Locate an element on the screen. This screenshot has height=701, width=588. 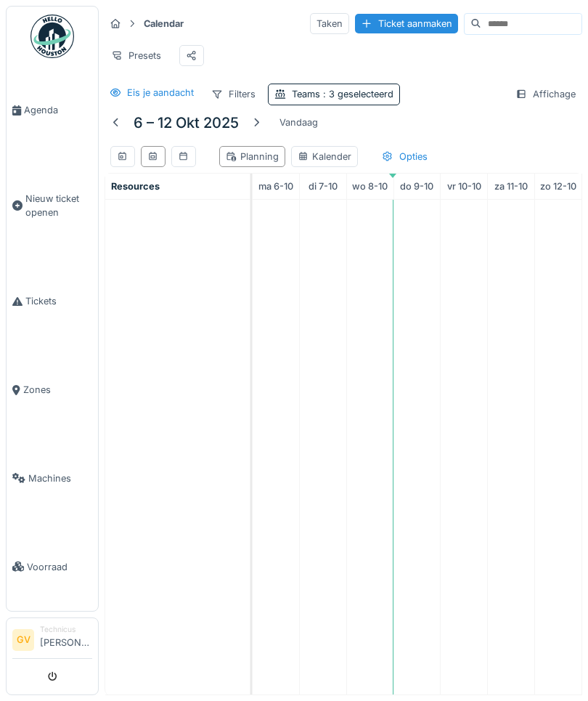
a: 8 oktober 2025 is located at coordinates (369, 186).